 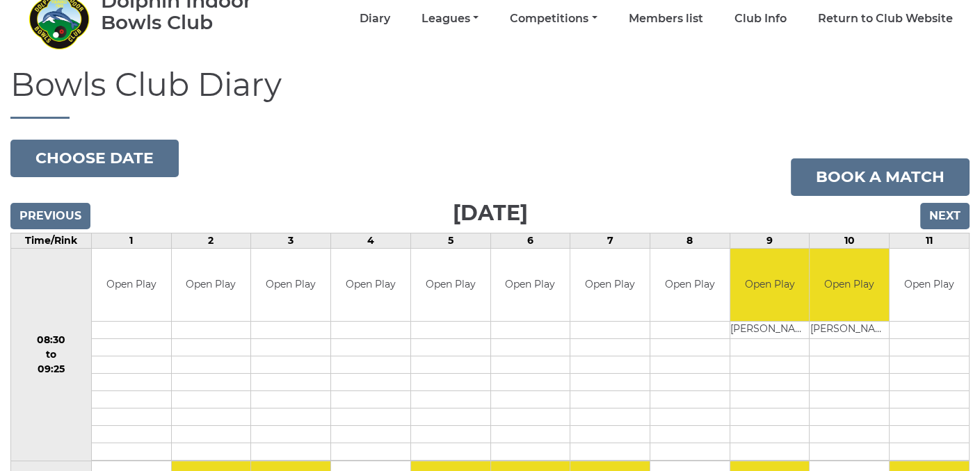 What do you see at coordinates (211, 241) in the screenshot?
I see `td: 2` at bounding box center [211, 241].